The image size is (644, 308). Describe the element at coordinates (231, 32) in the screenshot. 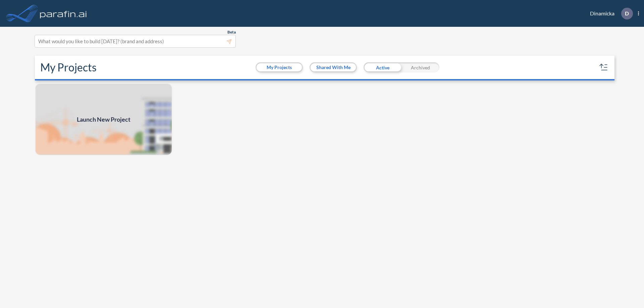

I see `span: Beta` at that location.